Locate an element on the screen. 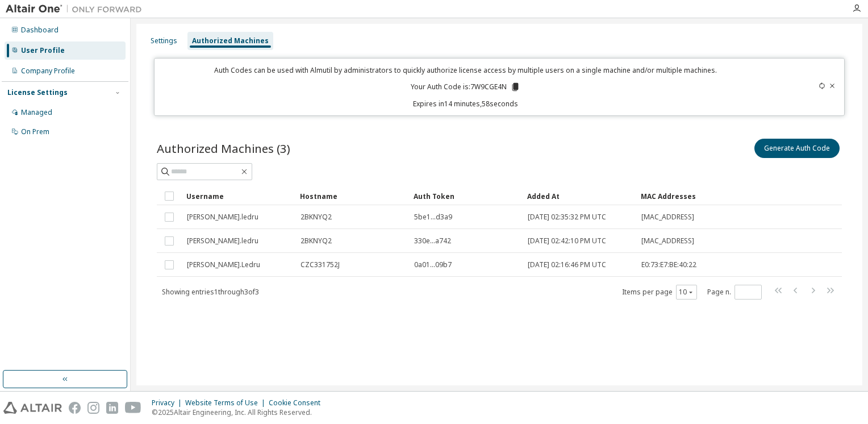  span: Items per page is located at coordinates (660, 292).